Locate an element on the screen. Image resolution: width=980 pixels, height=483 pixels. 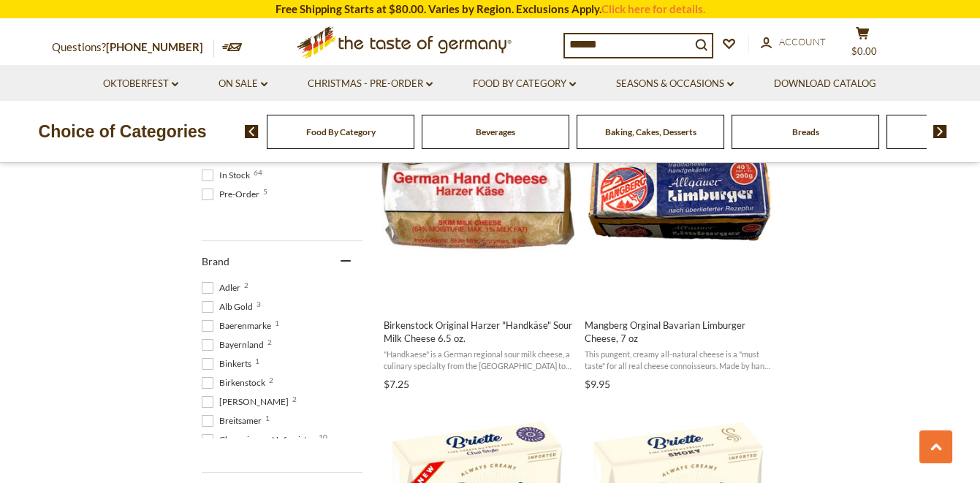
span: Account is located at coordinates (803, 42).